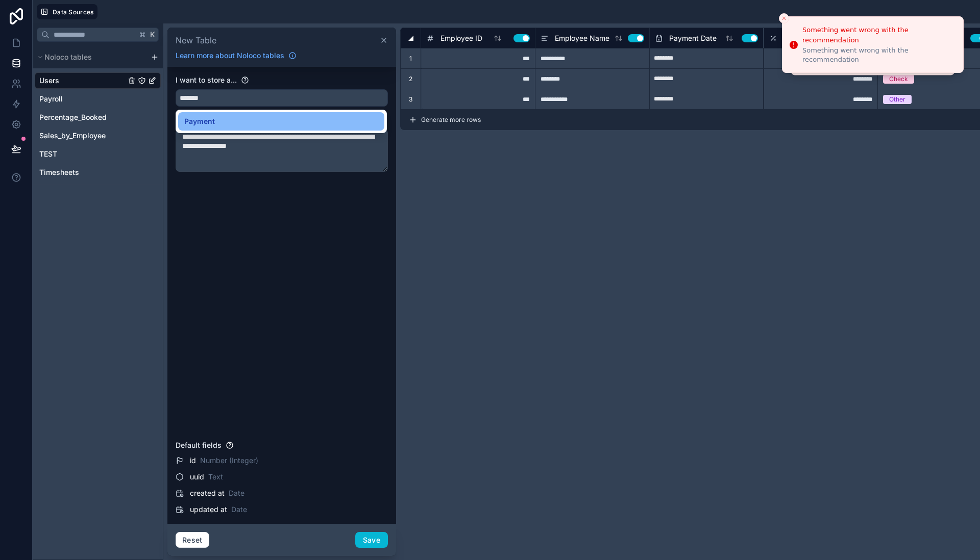 Image resolution: width=980 pixels, height=560 pixels. I want to click on div: 2, so click(411, 78).